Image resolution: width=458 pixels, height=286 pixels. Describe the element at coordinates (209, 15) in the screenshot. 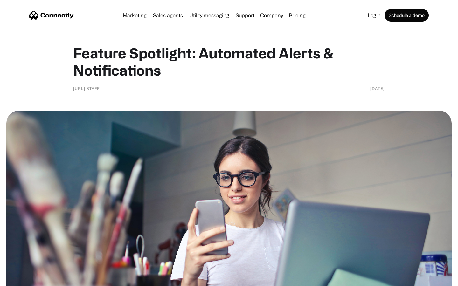

I see `a: Utility messaging` at that location.